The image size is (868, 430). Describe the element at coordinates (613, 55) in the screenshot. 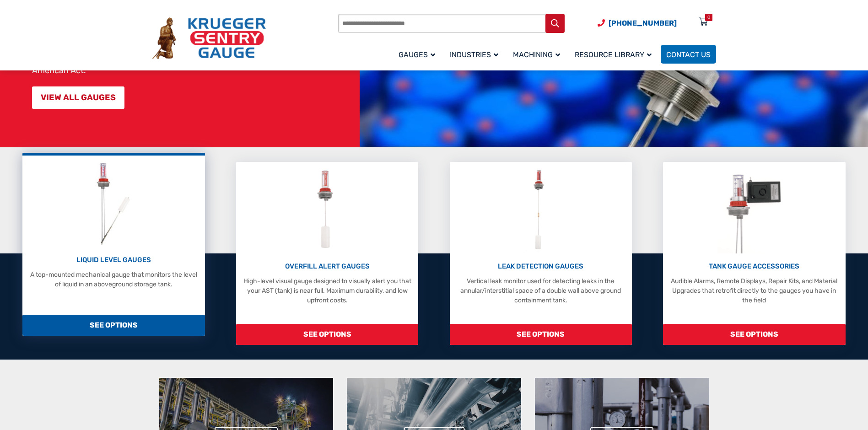

I see `span: Resource Library` at that location.